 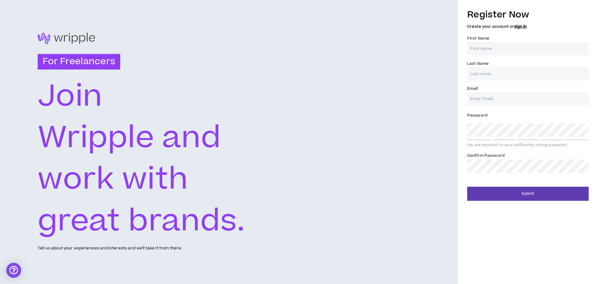 What do you see at coordinates (528, 26) in the screenshot?
I see `h5: Create your account or` at bounding box center [528, 26].